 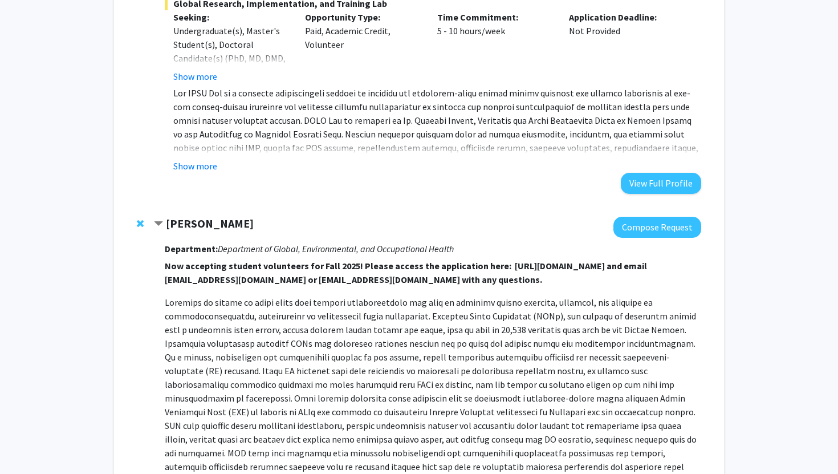 What do you see at coordinates (363, 47) in the screenshot?
I see `div: Paid, Academic Credit, Volunteer` at bounding box center [363, 47].